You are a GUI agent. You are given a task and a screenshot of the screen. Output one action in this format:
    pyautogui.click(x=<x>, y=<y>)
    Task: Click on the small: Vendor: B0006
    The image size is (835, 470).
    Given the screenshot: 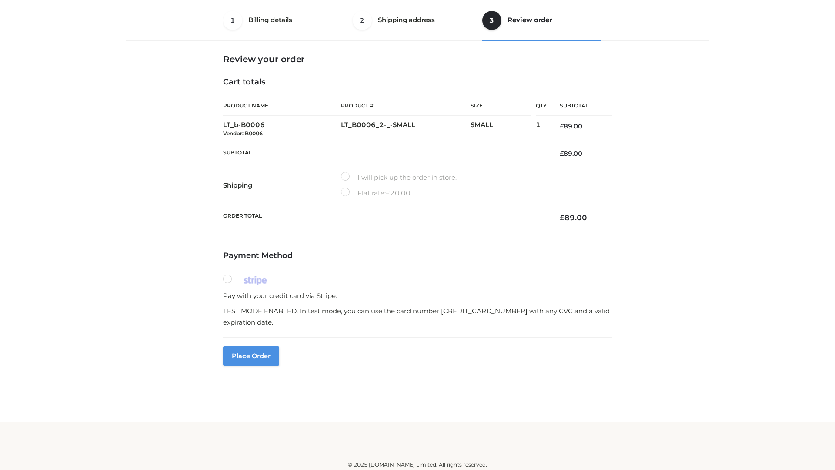 What is the action you would take?
    pyautogui.click(x=243, y=133)
    